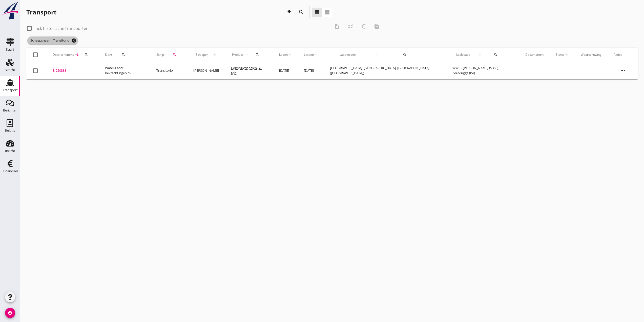 The height and width of the screenshot is (322, 644). I want to click on span: Constructiedelen (70 ton), so click(247, 71).